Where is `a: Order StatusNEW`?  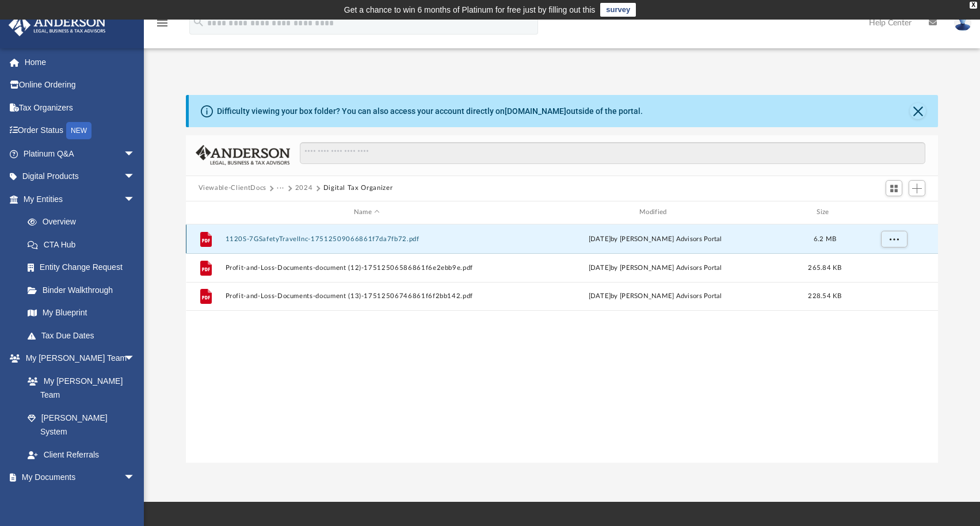 a: Order StatusNEW is located at coordinates (80, 130).